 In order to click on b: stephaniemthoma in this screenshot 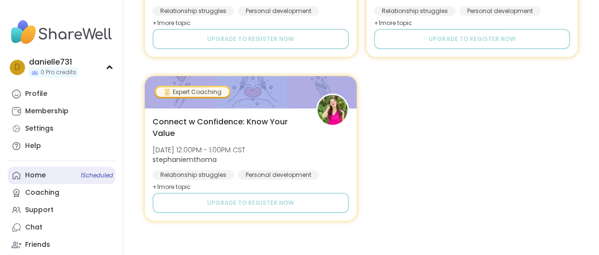, I will do `click(184, 160)`.